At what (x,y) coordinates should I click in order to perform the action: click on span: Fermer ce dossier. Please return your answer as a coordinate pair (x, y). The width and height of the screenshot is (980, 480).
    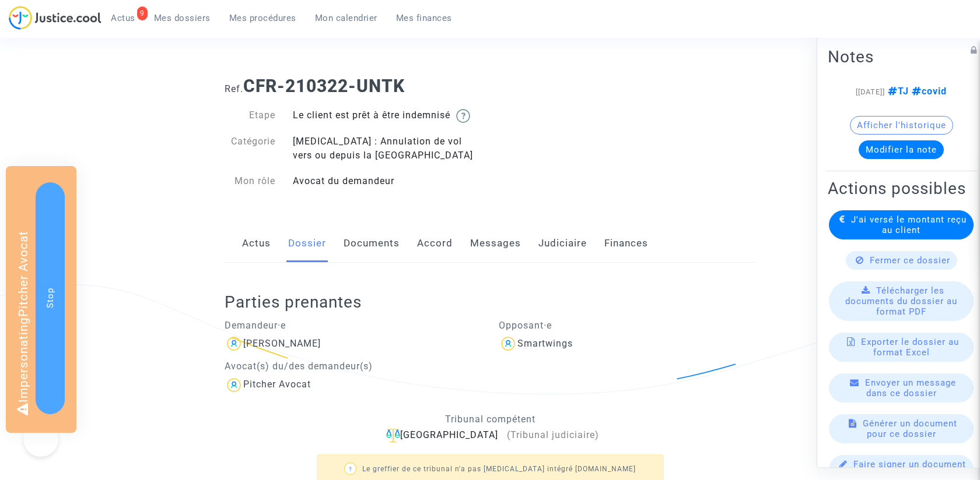
    Looking at the image, I should click on (910, 261).